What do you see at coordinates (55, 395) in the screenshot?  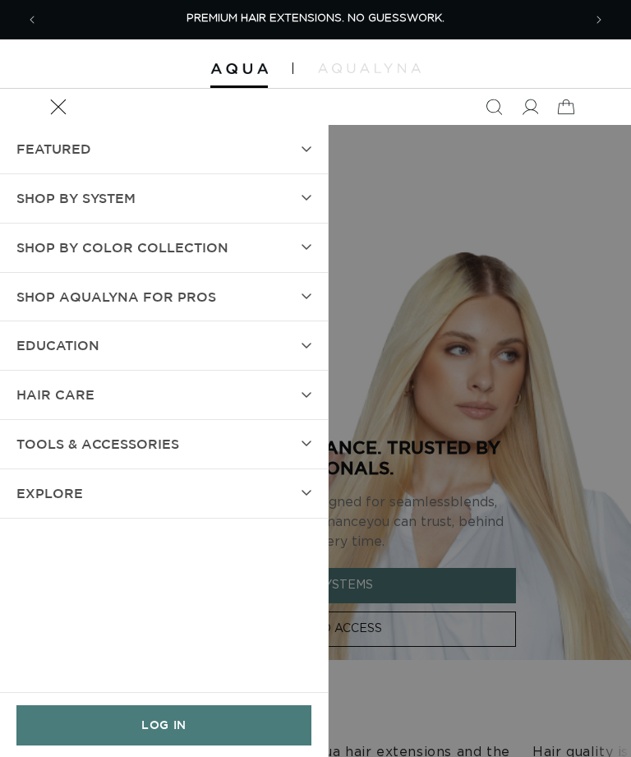 I see `span: hAIR CARE` at bounding box center [55, 395].